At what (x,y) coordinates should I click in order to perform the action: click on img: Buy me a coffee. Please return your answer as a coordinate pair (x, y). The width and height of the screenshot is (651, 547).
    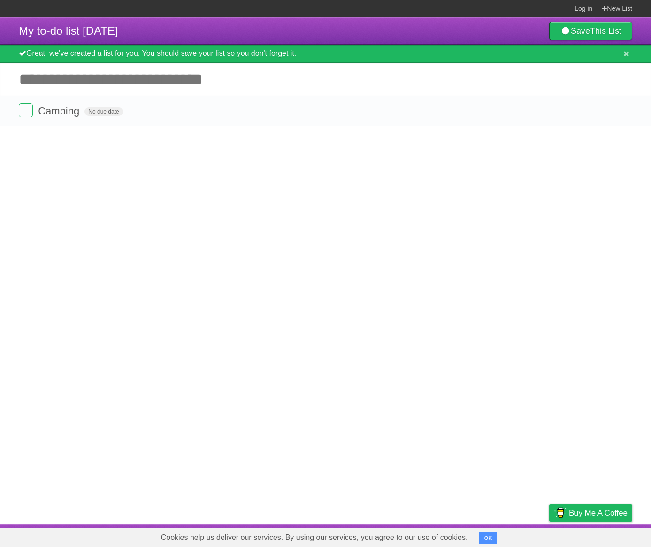
    Looking at the image, I should click on (560, 513).